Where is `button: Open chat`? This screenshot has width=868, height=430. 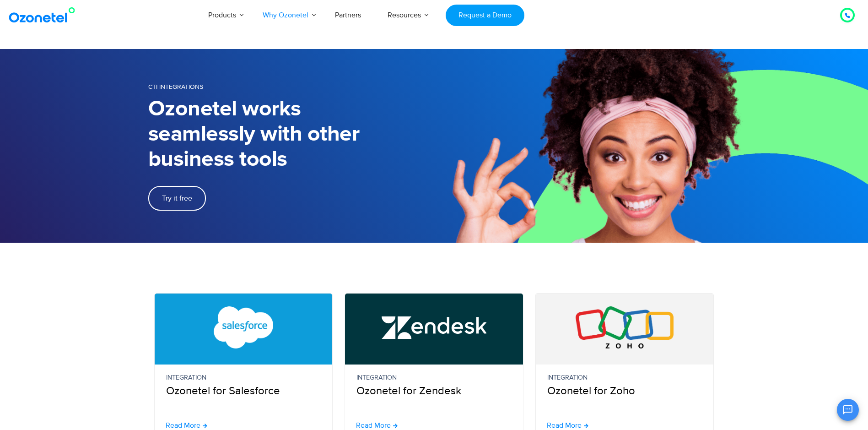 button: Open chat is located at coordinates (848, 410).